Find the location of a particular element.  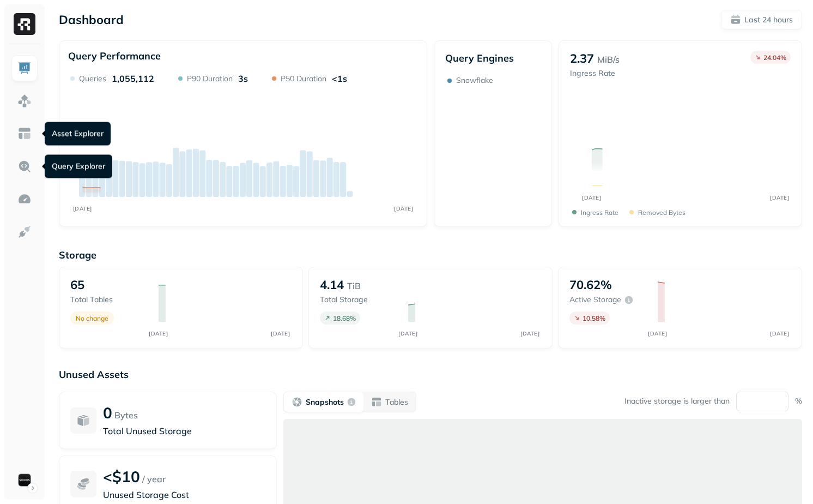

p: 4.14 is located at coordinates (332, 284).